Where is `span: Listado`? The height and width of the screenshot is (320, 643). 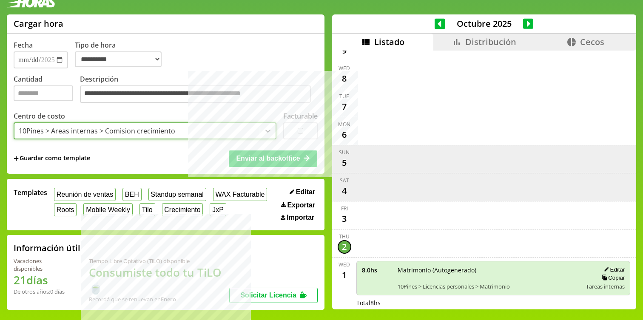 span: Listado is located at coordinates (389, 42).